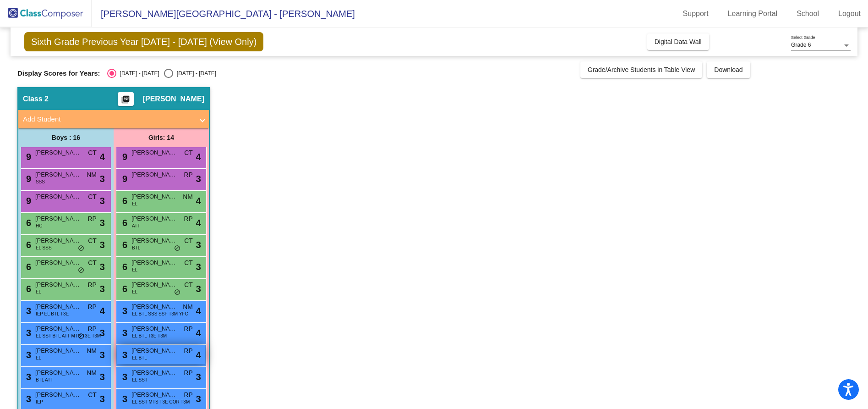 This screenshot has width=868, height=409. What do you see at coordinates (125, 102) in the screenshot?
I see `mat-icon: picture_as_pdf` at bounding box center [125, 102].